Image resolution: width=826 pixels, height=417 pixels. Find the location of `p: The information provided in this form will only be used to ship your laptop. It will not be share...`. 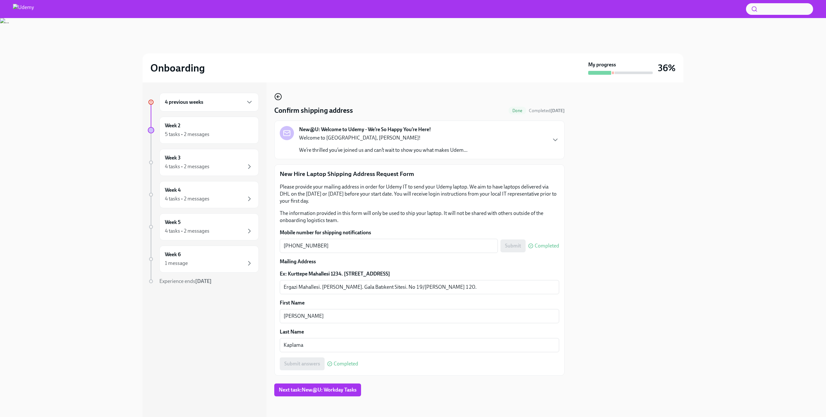

p: The information provided in this form will only be used to ship your laptop. It will not be share... is located at coordinates (419, 217).